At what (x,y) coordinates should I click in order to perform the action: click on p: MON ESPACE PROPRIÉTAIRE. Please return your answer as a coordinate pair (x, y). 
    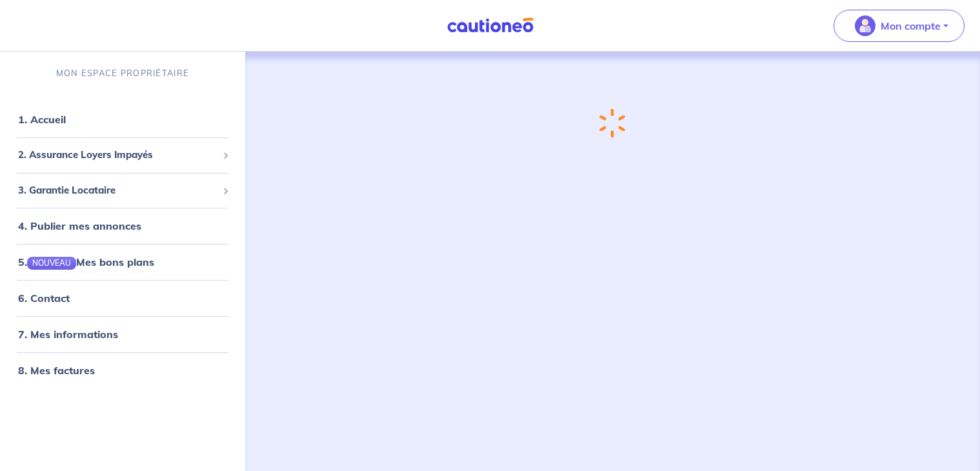
    Looking at the image, I should click on (123, 73).